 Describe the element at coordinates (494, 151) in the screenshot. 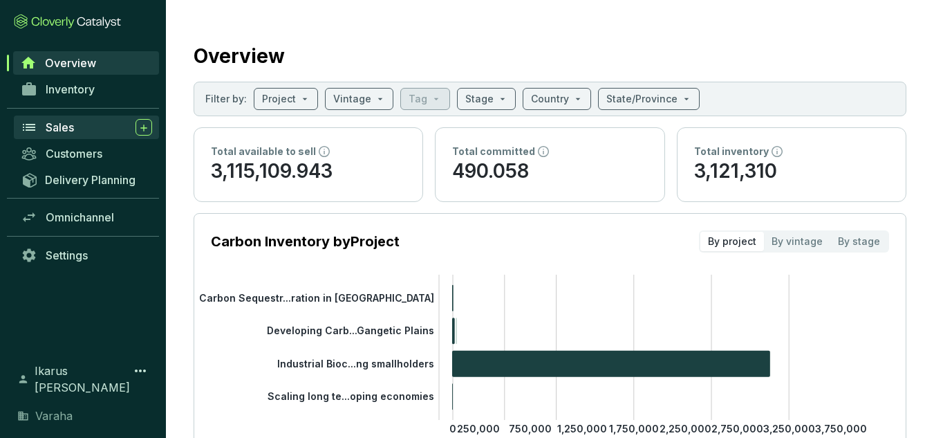

I see `p: Total committed` at that location.